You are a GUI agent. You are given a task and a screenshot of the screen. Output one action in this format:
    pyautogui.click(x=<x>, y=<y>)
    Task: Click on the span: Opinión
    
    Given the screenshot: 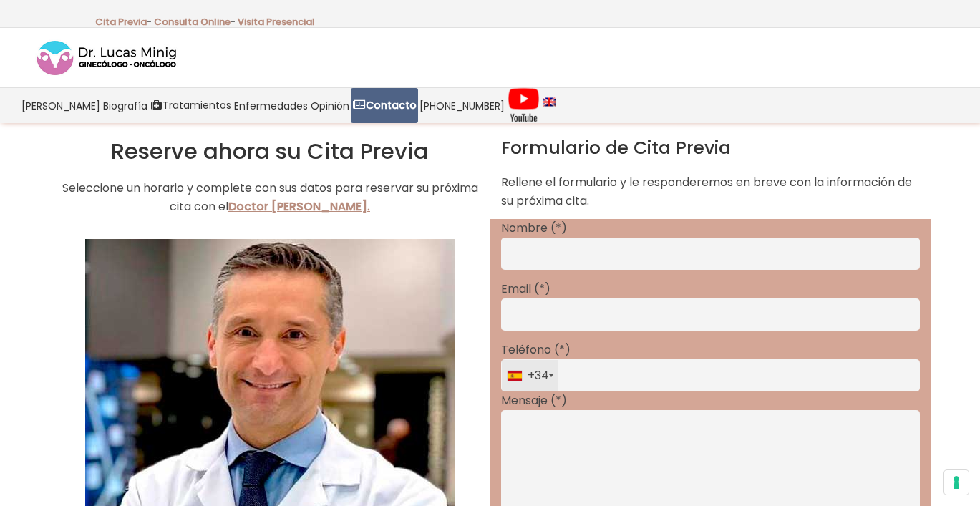 What is the action you would take?
    pyautogui.click(x=330, y=105)
    